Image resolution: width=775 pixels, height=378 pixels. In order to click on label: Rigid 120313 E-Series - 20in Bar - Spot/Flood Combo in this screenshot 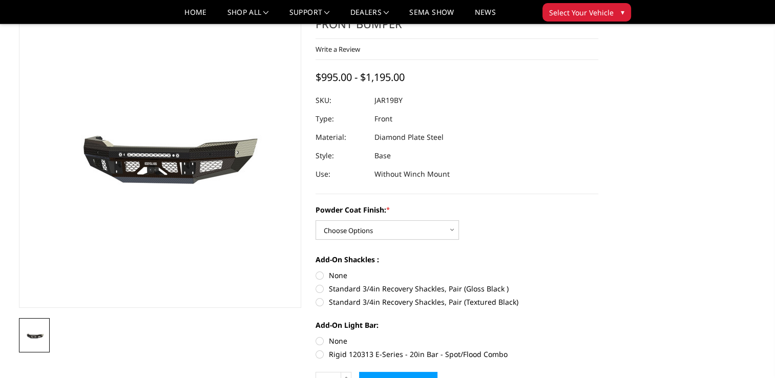, I will do `click(457, 354)`.